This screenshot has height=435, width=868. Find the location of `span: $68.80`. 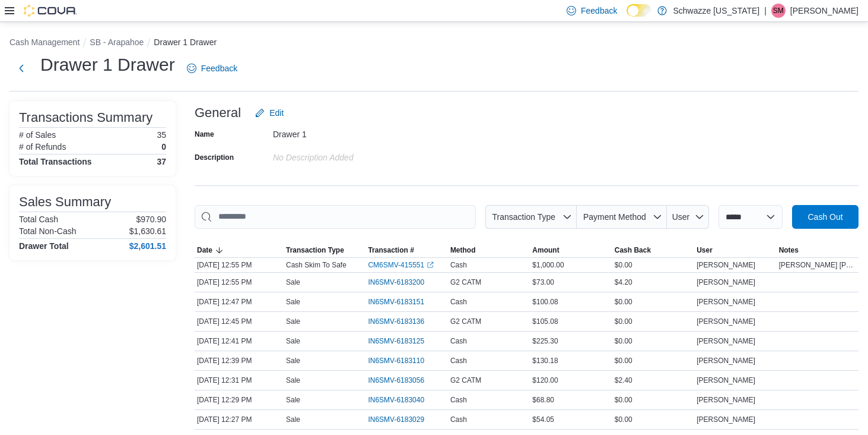

span: $68.80 is located at coordinates (543, 400).